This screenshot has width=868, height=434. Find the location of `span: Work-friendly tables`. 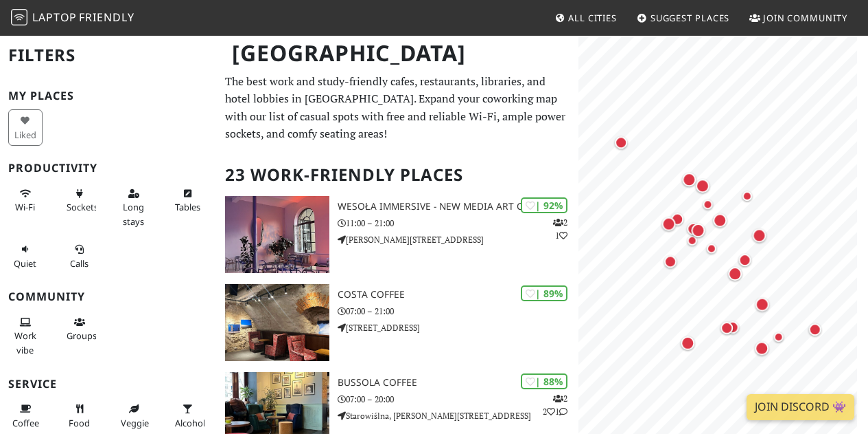

span: Work-friendly tables is located at coordinates (187, 207).